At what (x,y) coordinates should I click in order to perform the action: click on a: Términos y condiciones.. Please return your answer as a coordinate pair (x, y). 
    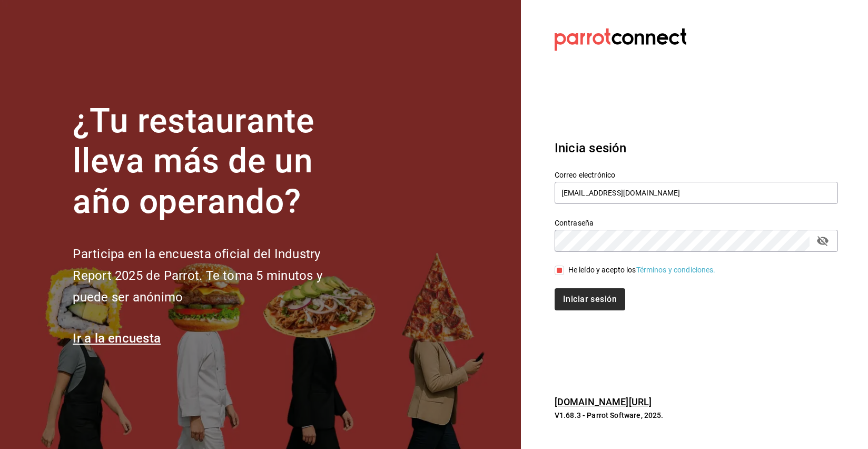
    Looking at the image, I should click on (676, 270).